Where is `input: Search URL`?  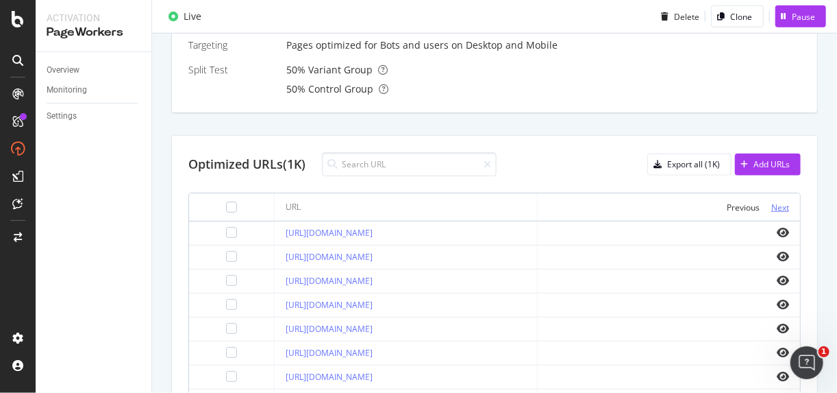 input: Search URL is located at coordinates (409, 164).